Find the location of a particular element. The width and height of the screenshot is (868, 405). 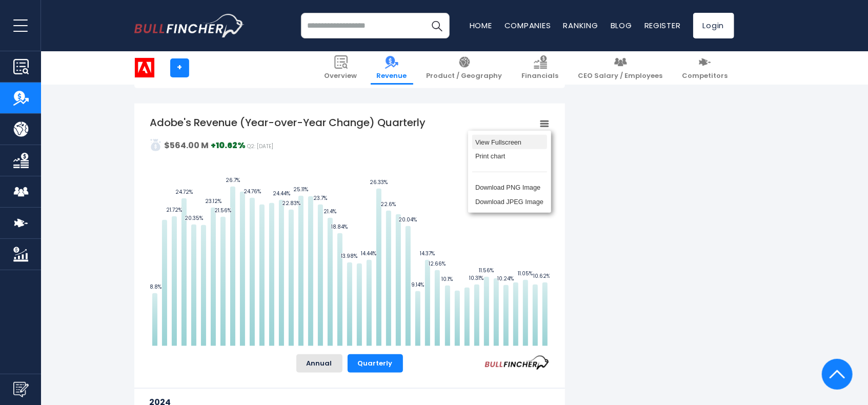

a: CEO Salary / Employees is located at coordinates (621, 68).